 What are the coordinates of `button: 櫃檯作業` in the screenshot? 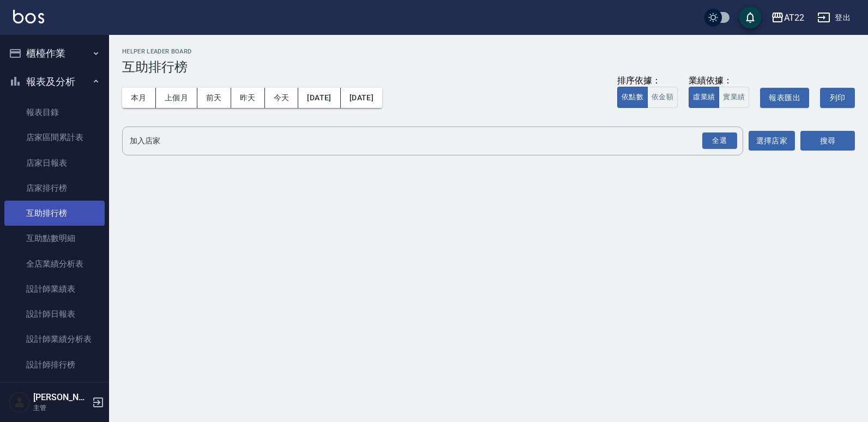 It's located at (54, 53).